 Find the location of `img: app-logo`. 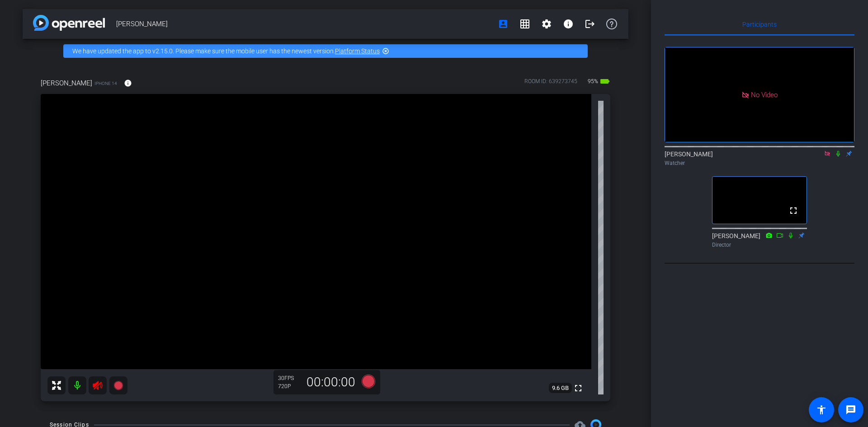

img: app-logo is located at coordinates (69, 23).